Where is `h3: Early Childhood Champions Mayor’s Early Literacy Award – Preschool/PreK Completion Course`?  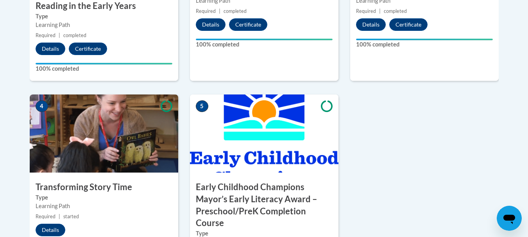 h3: Early Childhood Champions Mayor’s Early Literacy Award – Preschool/PreK Completion Course is located at coordinates (264, 205).